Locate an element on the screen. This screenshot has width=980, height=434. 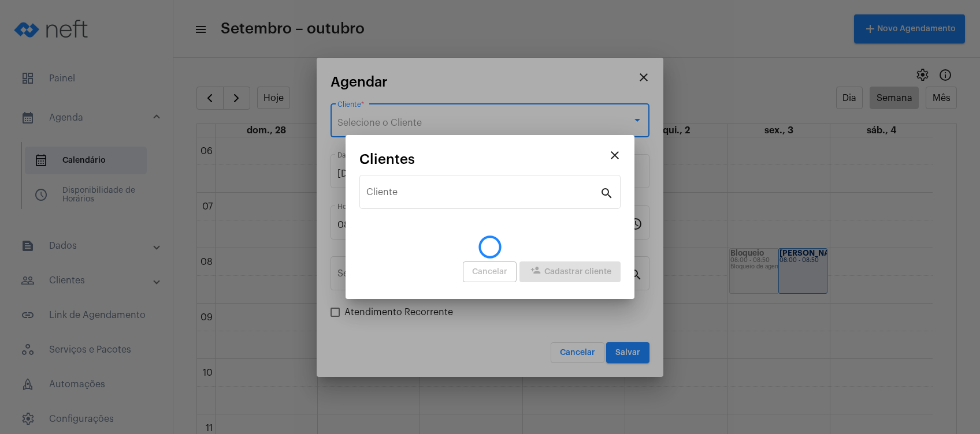
mat-icon: close is located at coordinates (614, 156).